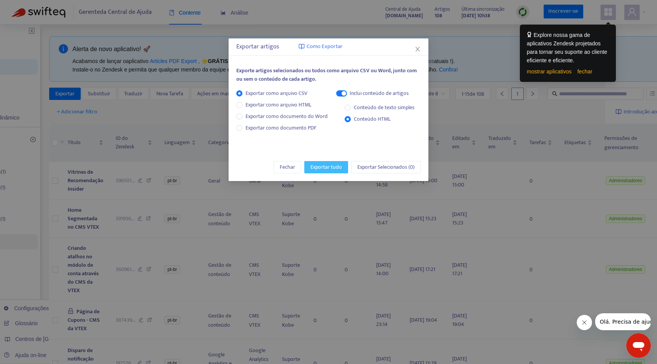 The height and width of the screenshot is (364, 657). Describe the element at coordinates (549, 71) in the screenshot. I see `font: mostrar aplicativos` at that location.